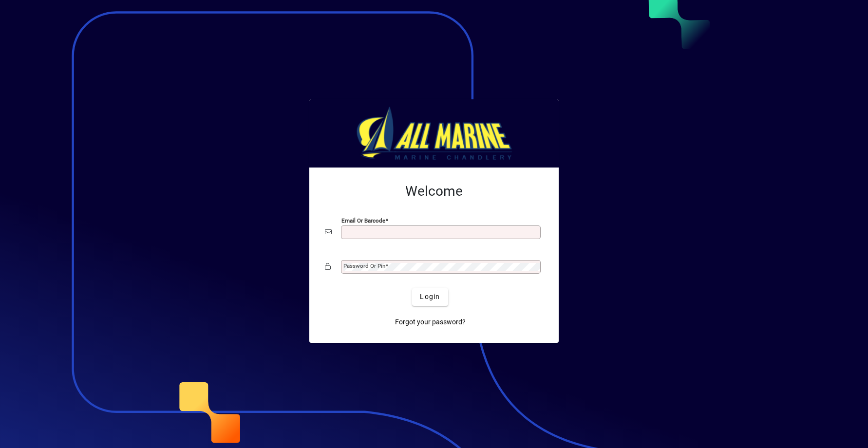 The height and width of the screenshot is (448, 868). What do you see at coordinates (434, 191) in the screenshot?
I see `h2: Welcome` at bounding box center [434, 191].